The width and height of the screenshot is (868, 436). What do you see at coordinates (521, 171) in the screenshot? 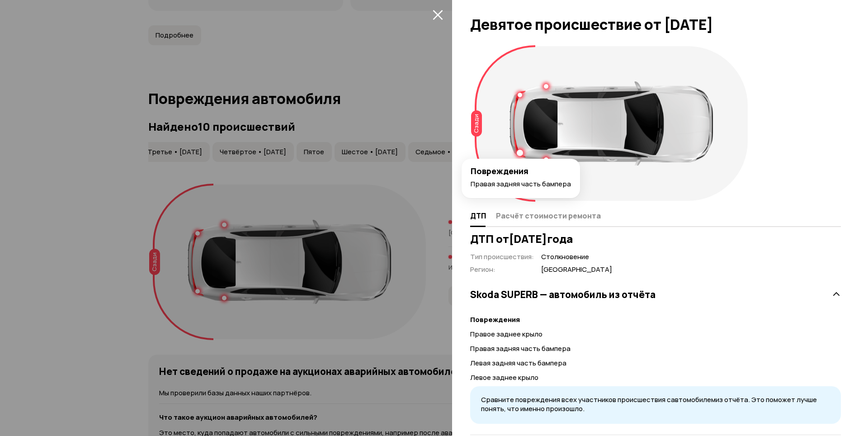
I see `h4: Повреждения` at bounding box center [521, 171].